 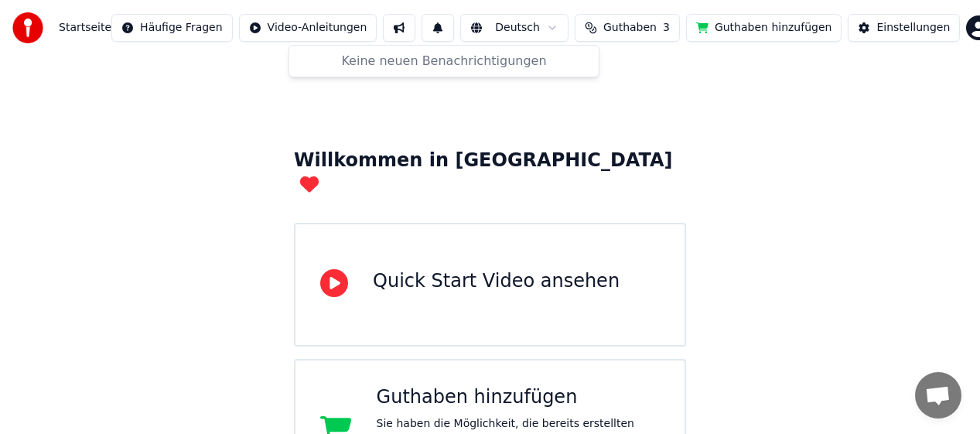 What do you see at coordinates (28, 28) in the screenshot?
I see `img: youka` at bounding box center [28, 28].